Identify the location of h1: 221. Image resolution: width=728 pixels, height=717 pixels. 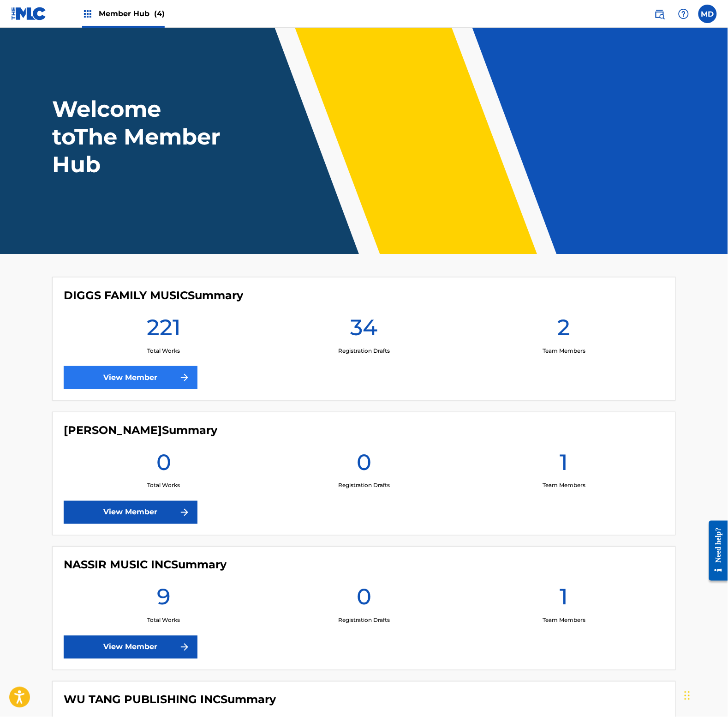
(164, 330).